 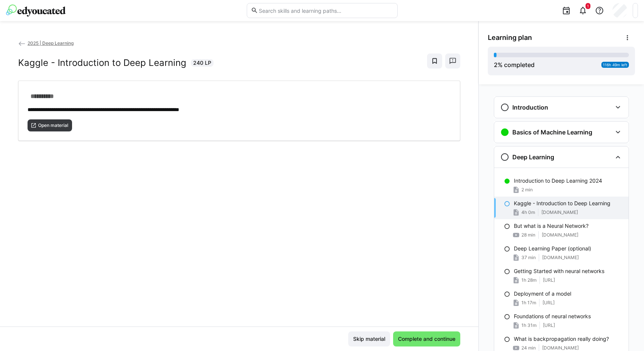 What do you see at coordinates (559, 271) in the screenshot?
I see `p: Getting Started with neural networks` at bounding box center [559, 271].